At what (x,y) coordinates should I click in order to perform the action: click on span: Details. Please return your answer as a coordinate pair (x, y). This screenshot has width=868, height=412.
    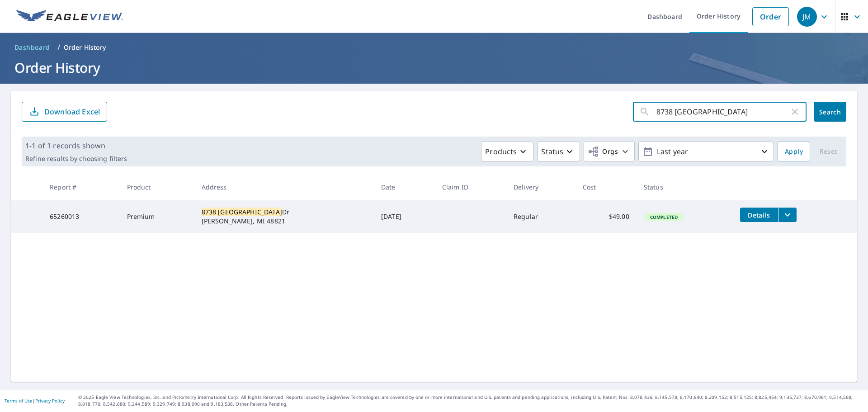
    Looking at the image, I should click on (759, 215).